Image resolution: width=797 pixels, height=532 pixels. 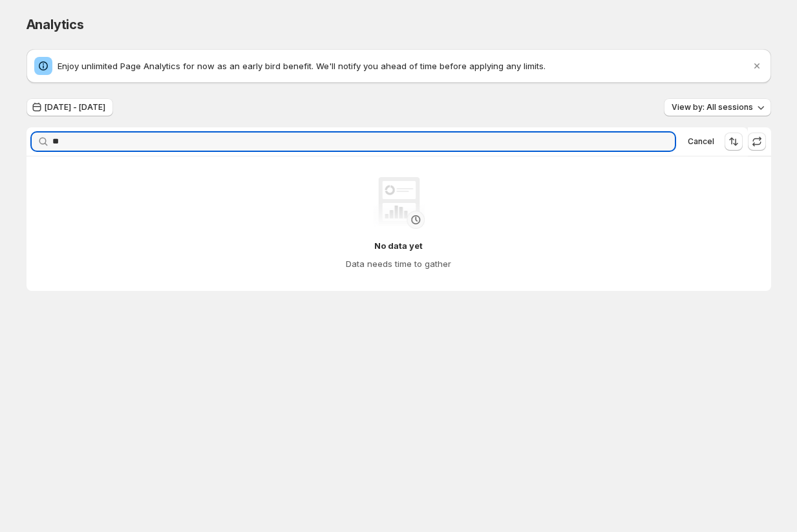 I want to click on button: View by: All sessions, so click(x=717, y=107).